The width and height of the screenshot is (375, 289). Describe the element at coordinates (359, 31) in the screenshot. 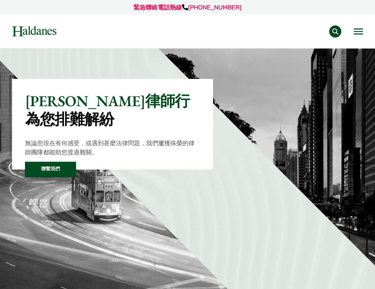

I see `button: Open menu` at that location.